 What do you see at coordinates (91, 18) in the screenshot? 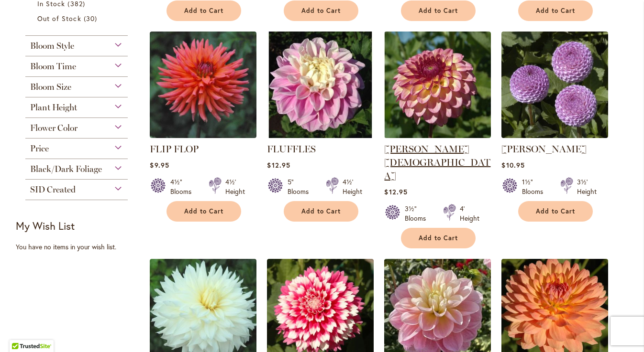
I see `span: 30` at bounding box center [91, 18].